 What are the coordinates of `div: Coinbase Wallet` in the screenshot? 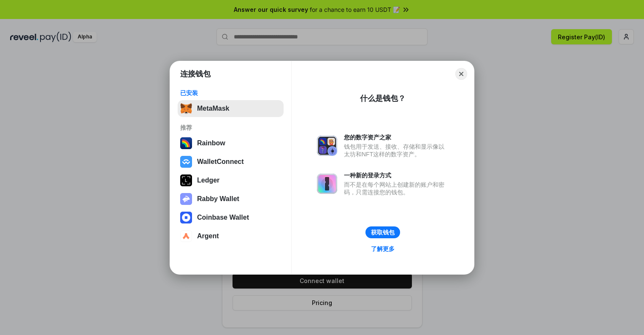 It's located at (223, 218).